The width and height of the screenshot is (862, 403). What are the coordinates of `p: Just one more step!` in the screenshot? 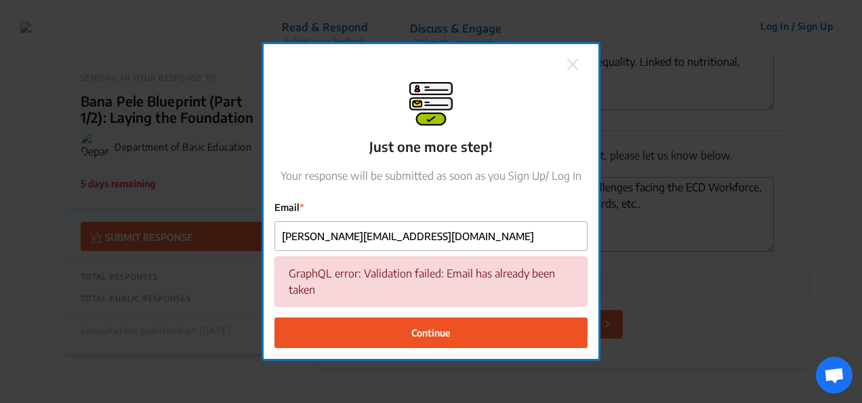 It's located at (431, 146).